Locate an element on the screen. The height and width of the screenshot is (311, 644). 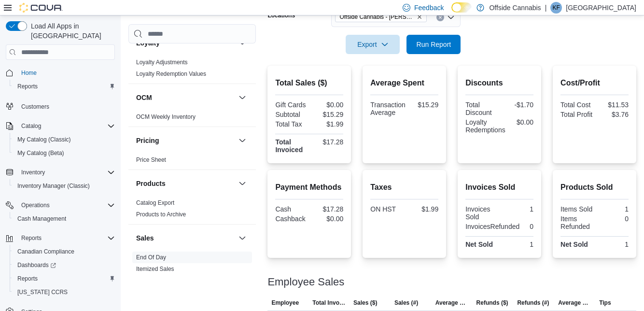
div: $3.76 is located at coordinates (612, 114).